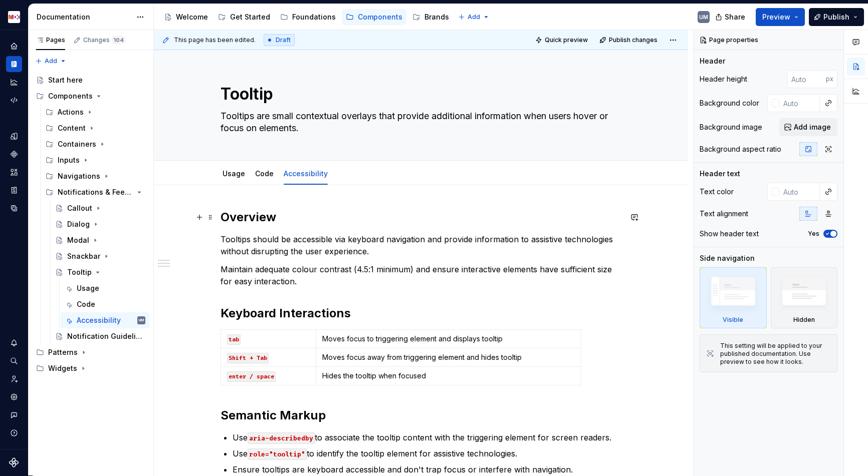 The width and height of the screenshot is (868, 476). I want to click on span: 104, so click(119, 40).